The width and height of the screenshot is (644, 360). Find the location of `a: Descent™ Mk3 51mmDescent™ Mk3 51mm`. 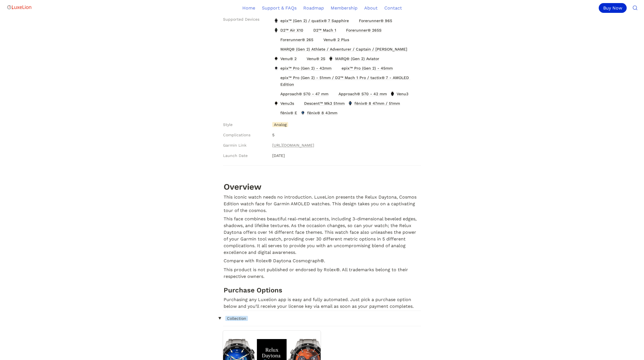

a: Descent™ Mk3 51mmDescent™ Mk3 51mm is located at coordinates (321, 103).